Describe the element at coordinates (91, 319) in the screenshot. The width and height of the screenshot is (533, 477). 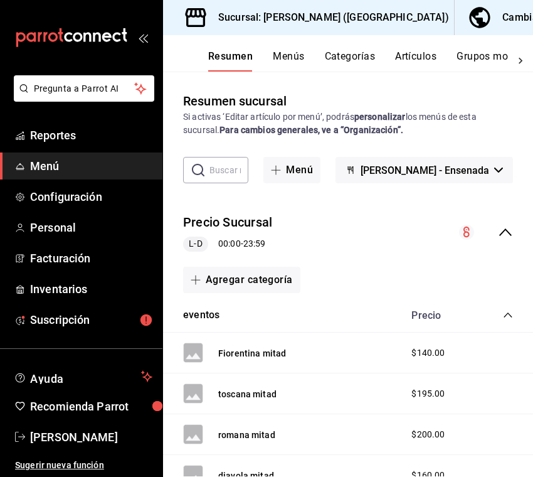
I see `span: Suscripción` at that location.